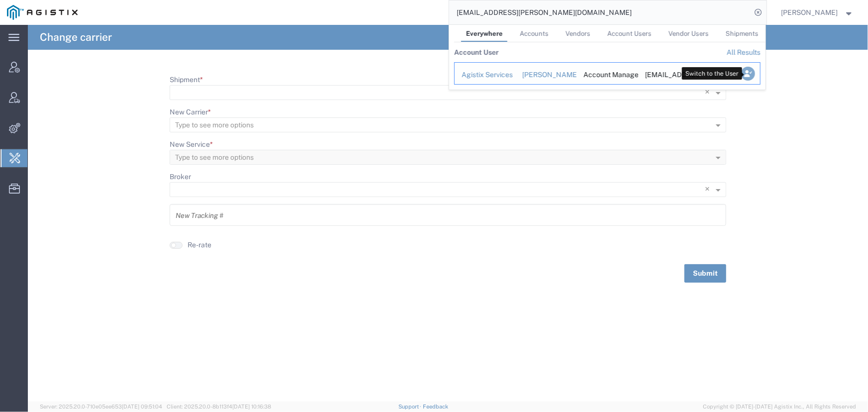 The width and height of the screenshot is (868, 412). I want to click on a: Support, so click(411, 406).